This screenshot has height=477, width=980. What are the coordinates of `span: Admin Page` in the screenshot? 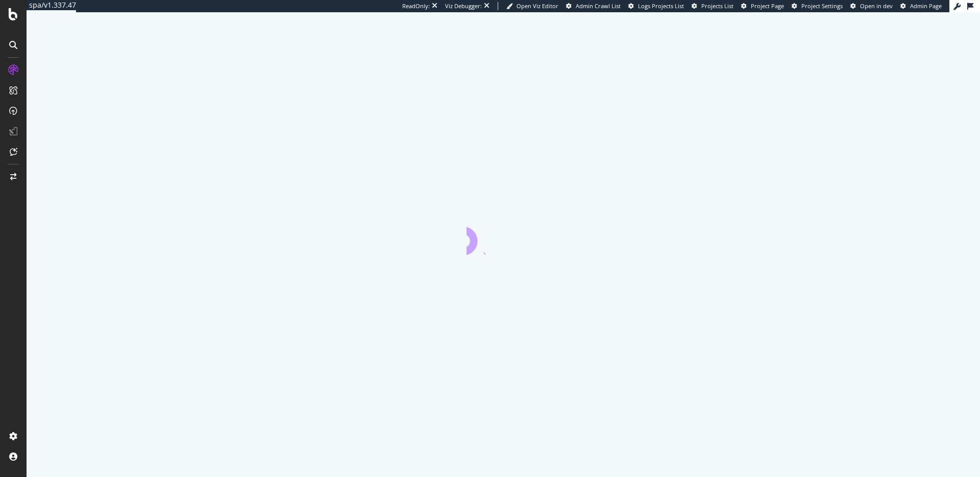 It's located at (926, 5).